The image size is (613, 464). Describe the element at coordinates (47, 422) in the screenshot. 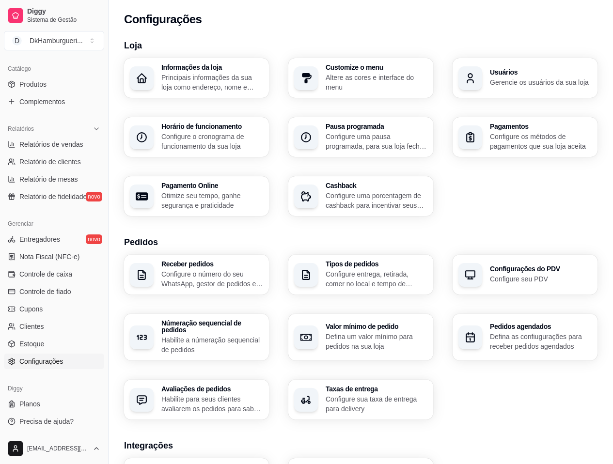

I see `span: Precisa de ajuda?` at that location.